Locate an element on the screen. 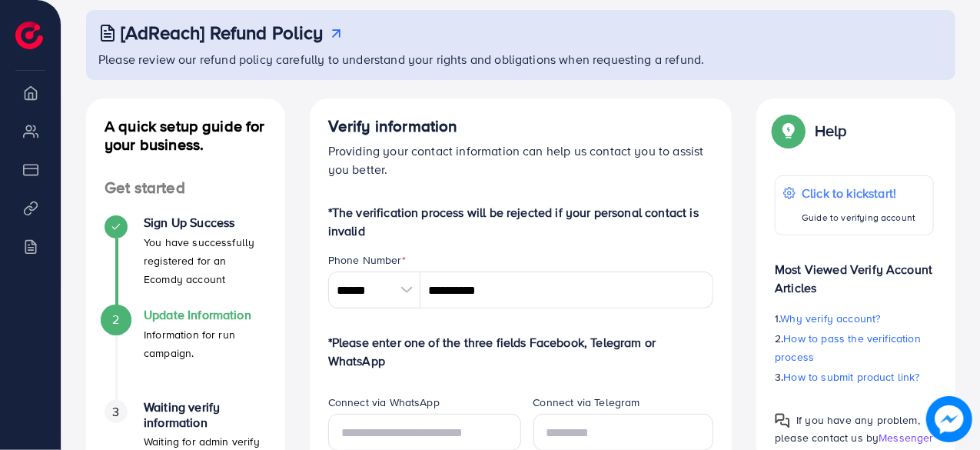 This screenshot has width=980, height=450. li: Sign Up Success is located at coordinates (185, 262).